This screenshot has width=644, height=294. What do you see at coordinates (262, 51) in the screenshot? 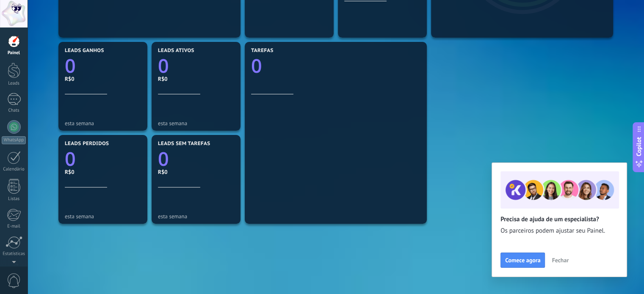
I see `span: Tarefas` at bounding box center [262, 51].